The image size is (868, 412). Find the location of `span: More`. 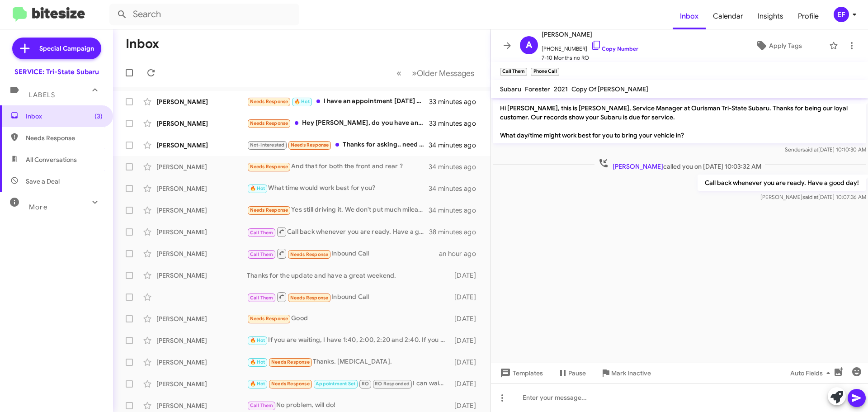

span: More is located at coordinates (38, 208).